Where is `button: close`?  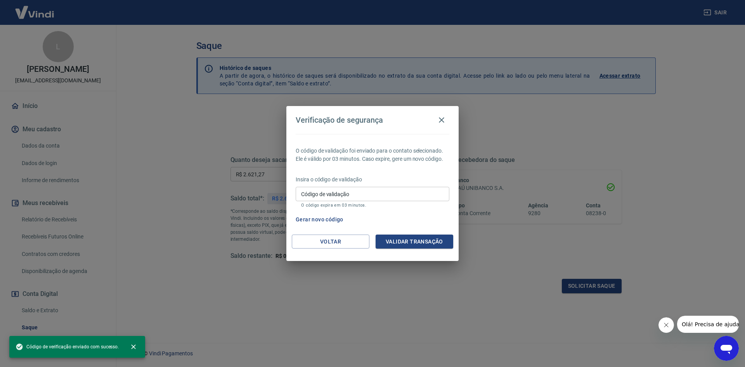
button: close is located at coordinates (133, 347).